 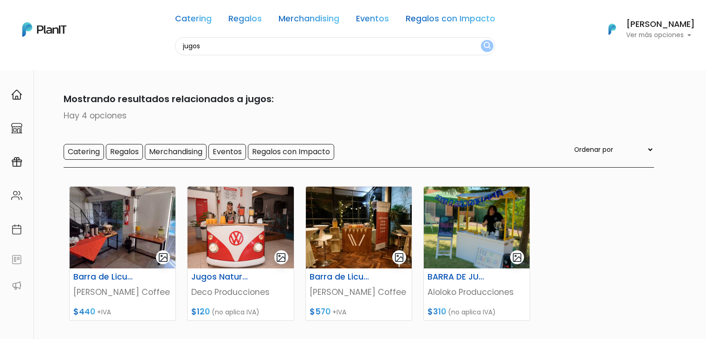 What do you see at coordinates (359, 227) in the screenshot?
I see `img: thumb_1597116034-1137313176.jpg` at bounding box center [359, 227].